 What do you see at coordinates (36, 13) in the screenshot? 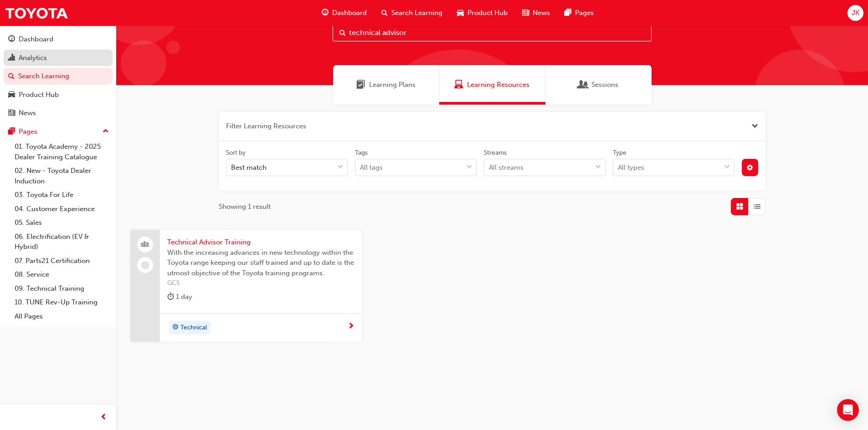
I see `img: Trak` at bounding box center [36, 13].